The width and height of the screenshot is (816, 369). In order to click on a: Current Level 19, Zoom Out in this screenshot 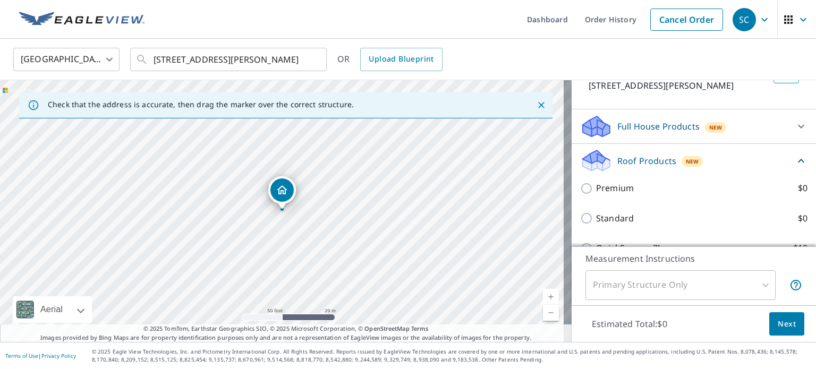, I will do `click(551, 313)`.